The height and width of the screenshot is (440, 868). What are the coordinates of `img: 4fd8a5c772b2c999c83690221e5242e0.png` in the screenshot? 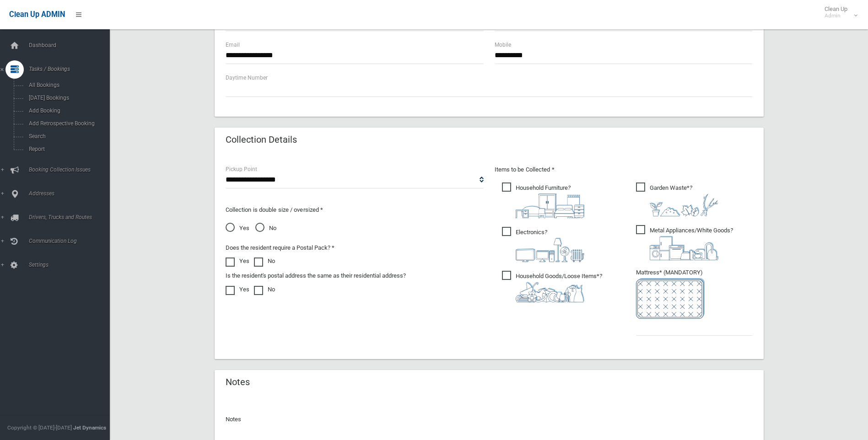 It's located at (684, 205).